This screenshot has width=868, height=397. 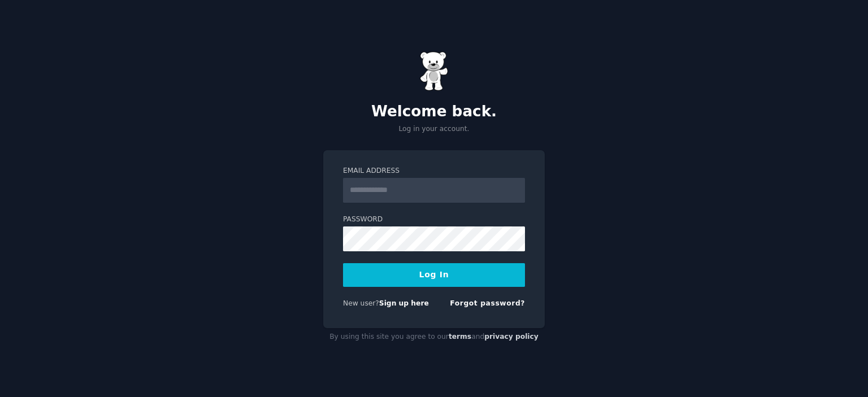 What do you see at coordinates (459, 337) in the screenshot?
I see `a: terms` at bounding box center [459, 337].